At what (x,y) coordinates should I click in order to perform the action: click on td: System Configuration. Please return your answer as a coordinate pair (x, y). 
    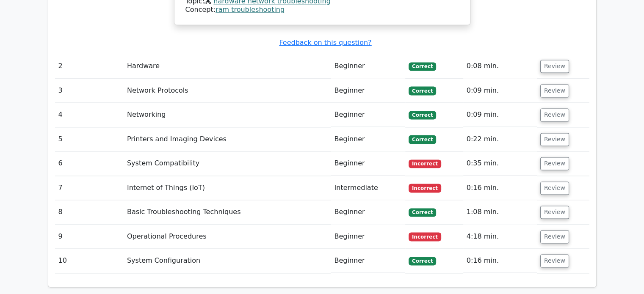
    Looking at the image, I should click on (227, 260).